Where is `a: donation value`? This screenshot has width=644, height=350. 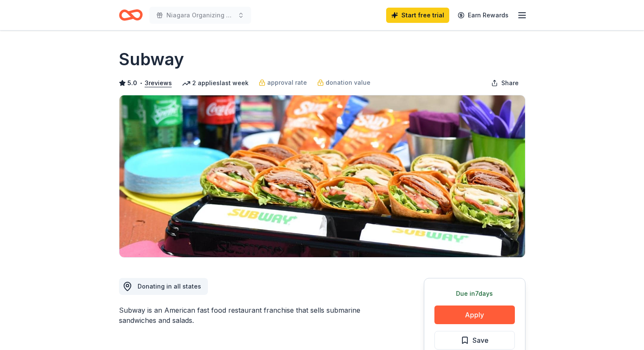
a: donation value is located at coordinates (344, 82).